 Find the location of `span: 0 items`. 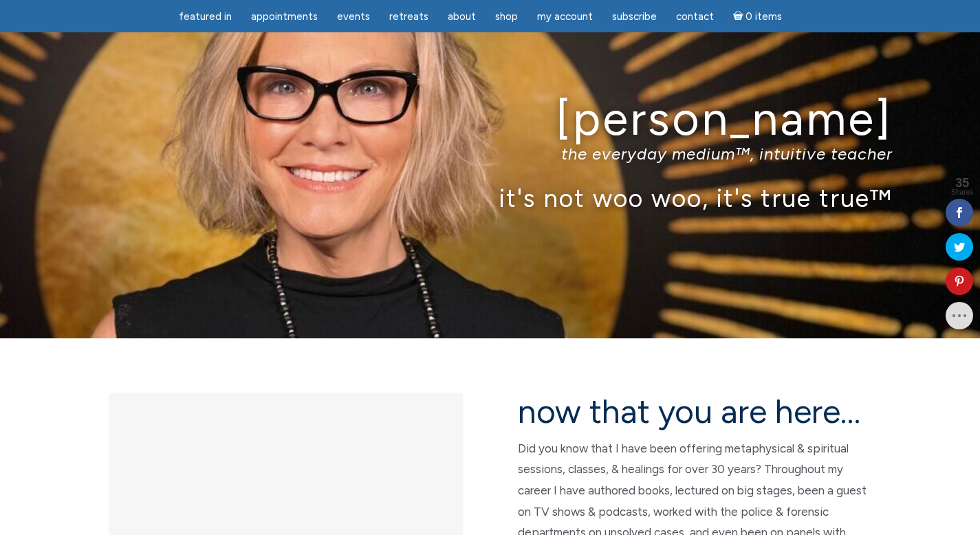

span: 0 items is located at coordinates (764, 16).